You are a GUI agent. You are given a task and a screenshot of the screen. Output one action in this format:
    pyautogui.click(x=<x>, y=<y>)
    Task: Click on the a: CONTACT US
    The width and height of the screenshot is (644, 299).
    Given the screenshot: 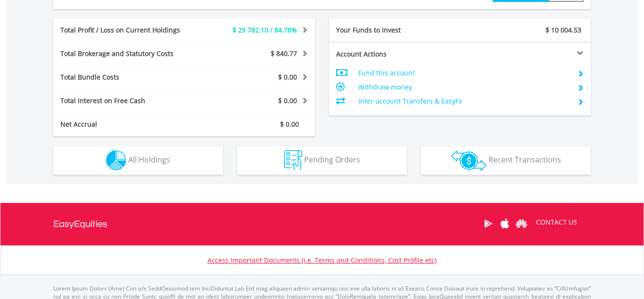 What is the action you would take?
    pyautogui.click(x=556, y=222)
    